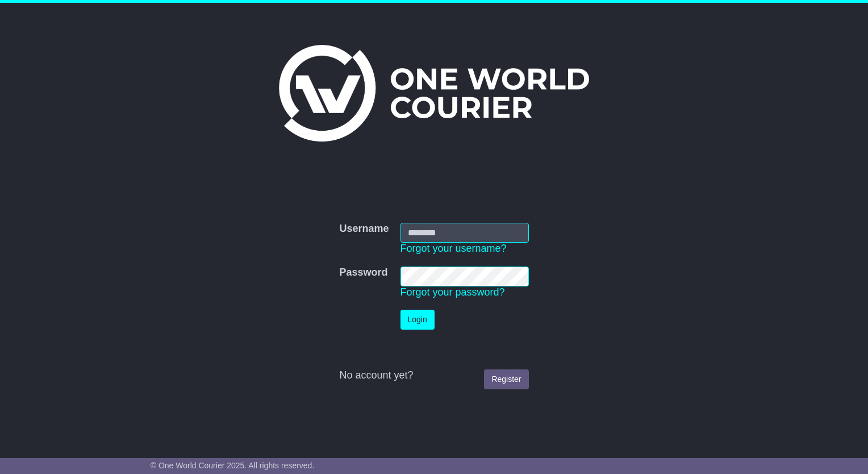 Image resolution: width=868 pixels, height=474 pixels. I want to click on span: © One World Courier 2025. All rights reserved., so click(232, 466).